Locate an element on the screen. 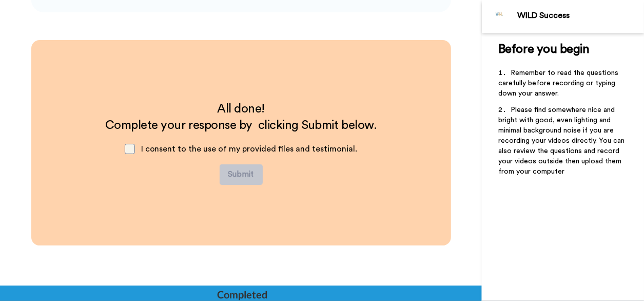  span: Before you begin is located at coordinates (544, 49).